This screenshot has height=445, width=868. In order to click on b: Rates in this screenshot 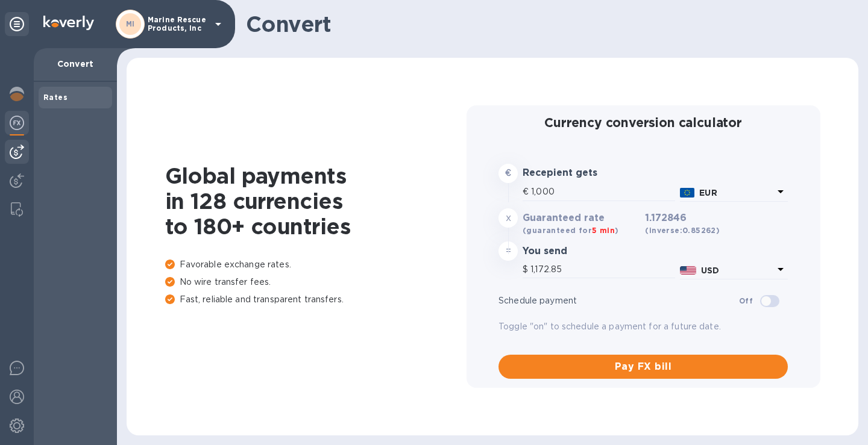, I will do `click(55, 97)`.